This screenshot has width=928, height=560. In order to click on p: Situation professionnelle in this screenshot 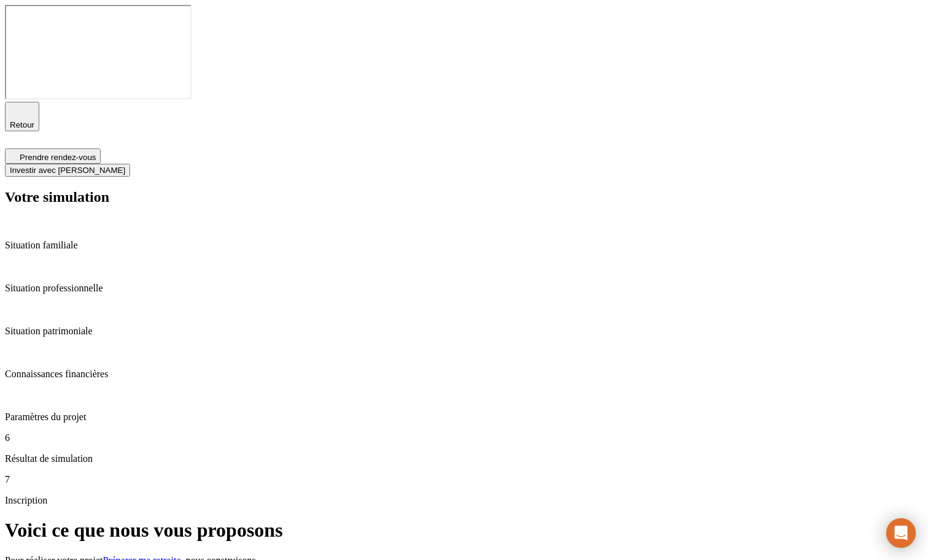, I will do `click(464, 288)`.